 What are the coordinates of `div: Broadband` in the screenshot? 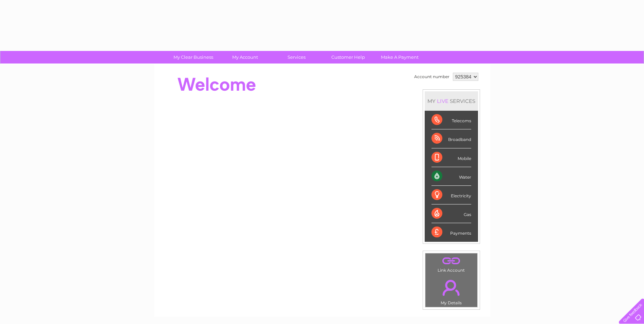 It's located at (451, 138).